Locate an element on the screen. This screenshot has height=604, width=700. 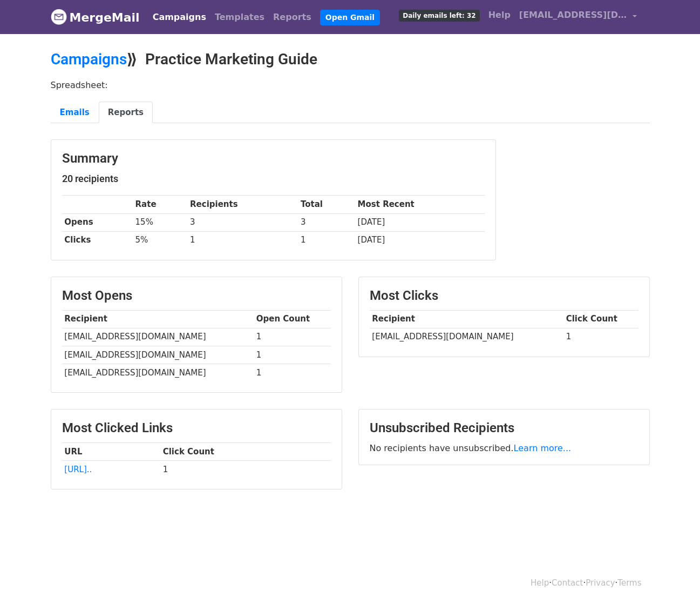
h5: 20 recipients is located at coordinates (273, 179).